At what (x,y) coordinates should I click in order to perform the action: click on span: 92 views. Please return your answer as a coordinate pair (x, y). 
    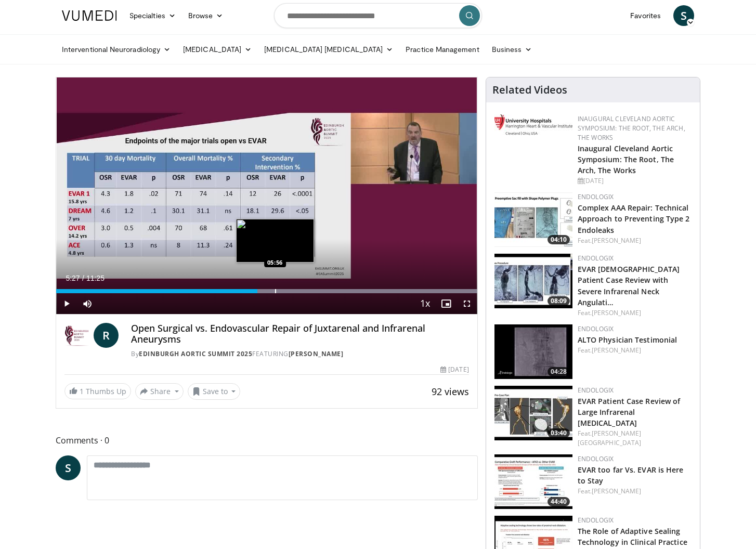
    Looking at the image, I should click on (450, 391).